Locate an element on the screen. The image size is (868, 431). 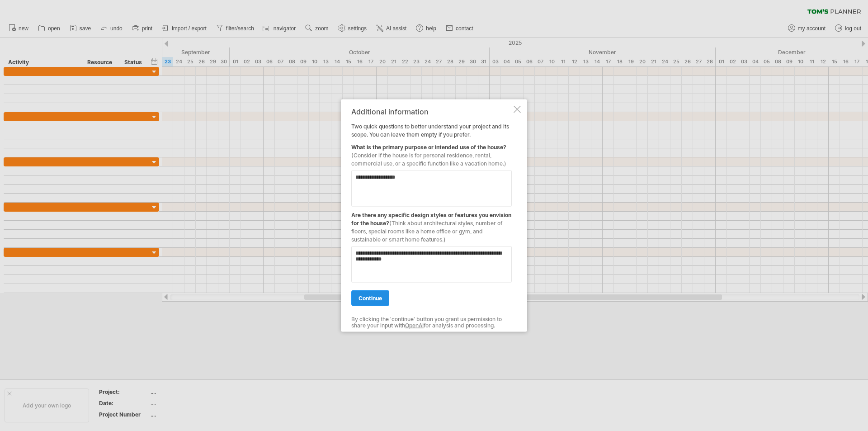
div: By clicking the 'continue' button you grant us permission to share your input with for analysis a... is located at coordinates (431, 322).